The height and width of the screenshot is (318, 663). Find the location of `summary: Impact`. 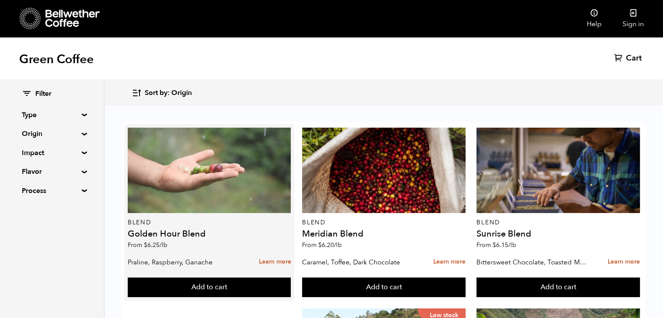

summary: Impact is located at coordinates (52, 153).